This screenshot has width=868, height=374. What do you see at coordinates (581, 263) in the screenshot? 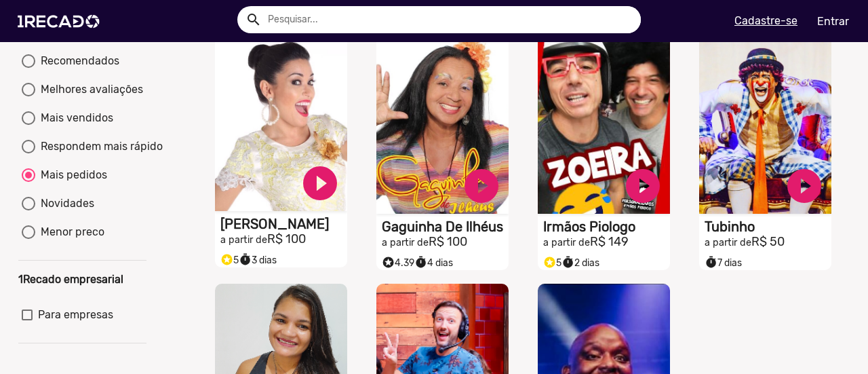
I see `span: 2 dias` at bounding box center [581, 263].